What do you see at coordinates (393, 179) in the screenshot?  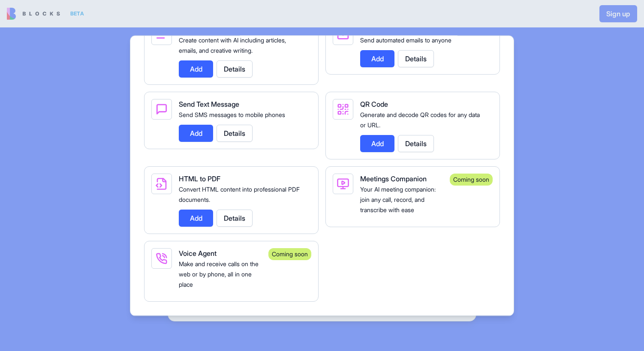 I see `span: Meetings Companion` at bounding box center [393, 179].